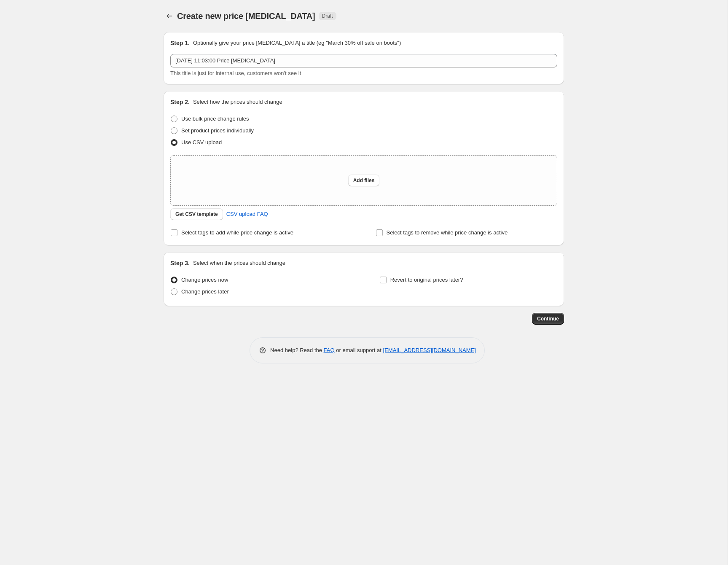 This screenshot has height=565, width=728. Describe the element at coordinates (364, 180) in the screenshot. I see `button: Add files` at that location.